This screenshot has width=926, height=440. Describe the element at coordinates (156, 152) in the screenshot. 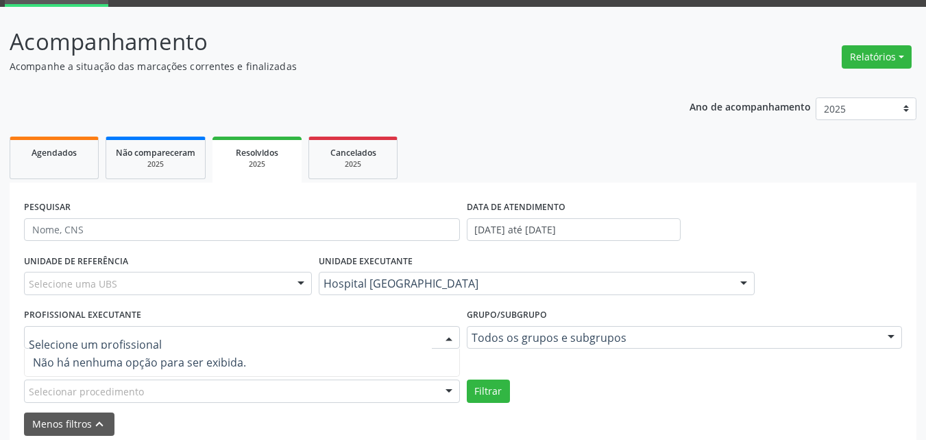

I see `span: Não compareceram` at that location.